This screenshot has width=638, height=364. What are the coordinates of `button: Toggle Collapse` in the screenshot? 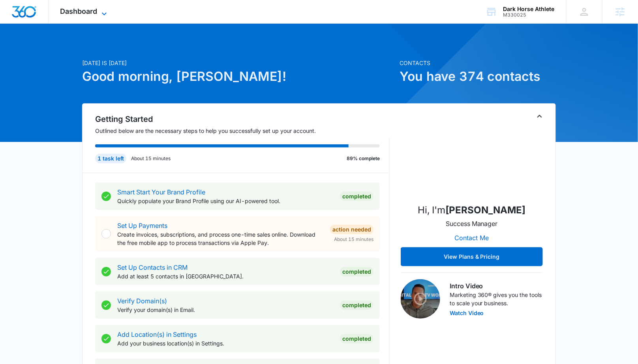 It's located at (539, 116).